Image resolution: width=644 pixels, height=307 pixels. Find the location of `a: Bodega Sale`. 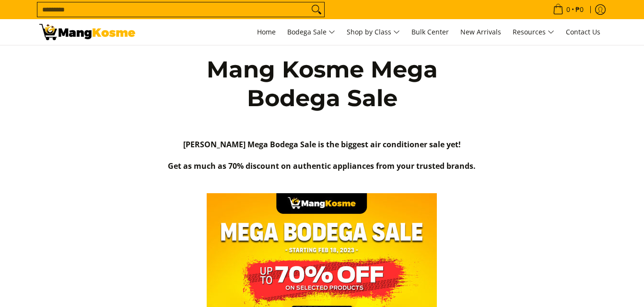

a: Bodega Sale is located at coordinates (311, 32).